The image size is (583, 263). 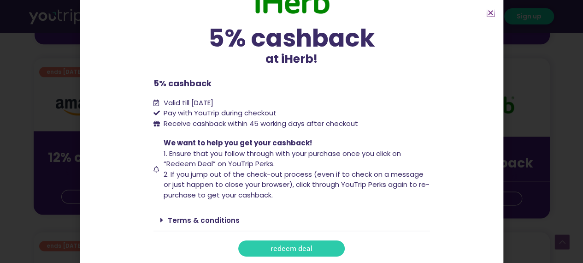 I want to click on span: Receive cashback within 45 working days after checkout, so click(x=259, y=124).